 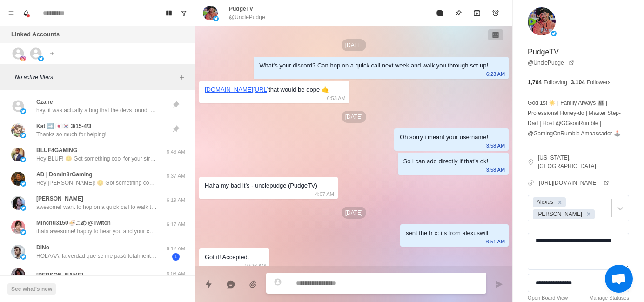 I want to click on div: Got it! Accepted., so click(x=226, y=257).